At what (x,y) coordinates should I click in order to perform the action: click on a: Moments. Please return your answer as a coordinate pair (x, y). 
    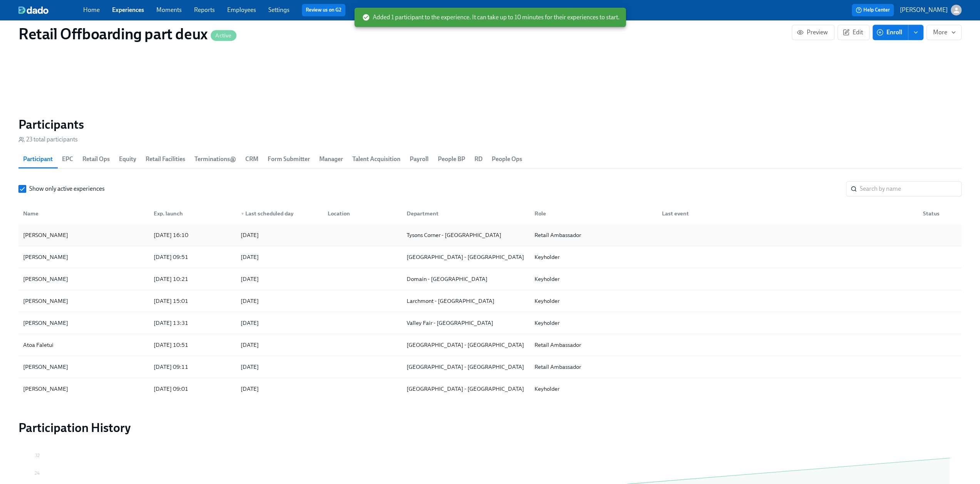
    Looking at the image, I should click on (169, 10).